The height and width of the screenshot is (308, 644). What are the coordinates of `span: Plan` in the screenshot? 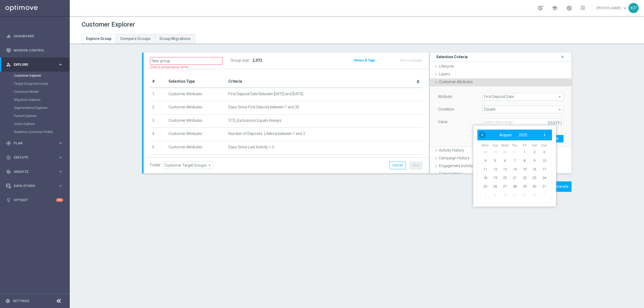 It's located at (35, 143).